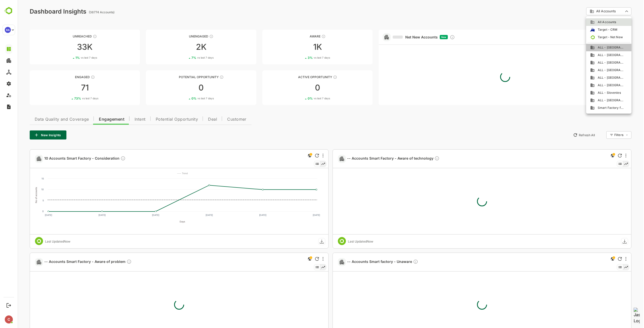  Describe the element at coordinates (591, 38) in the screenshot. I see `div: Target - Net New` at that location.